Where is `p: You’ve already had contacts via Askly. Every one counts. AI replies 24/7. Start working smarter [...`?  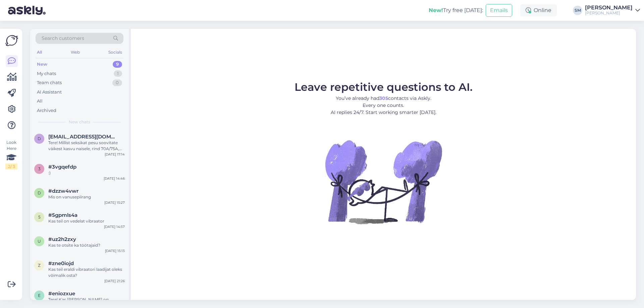
p: You’ve already had contacts via Askly. Every one counts. AI replies 24/7. Start working smarter [... is located at coordinates (383, 105).